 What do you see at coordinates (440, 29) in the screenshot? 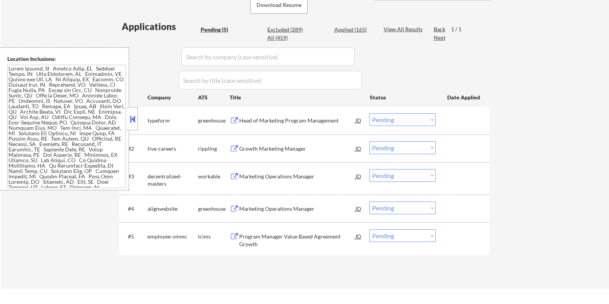
I see `div: Back` at bounding box center [440, 29].